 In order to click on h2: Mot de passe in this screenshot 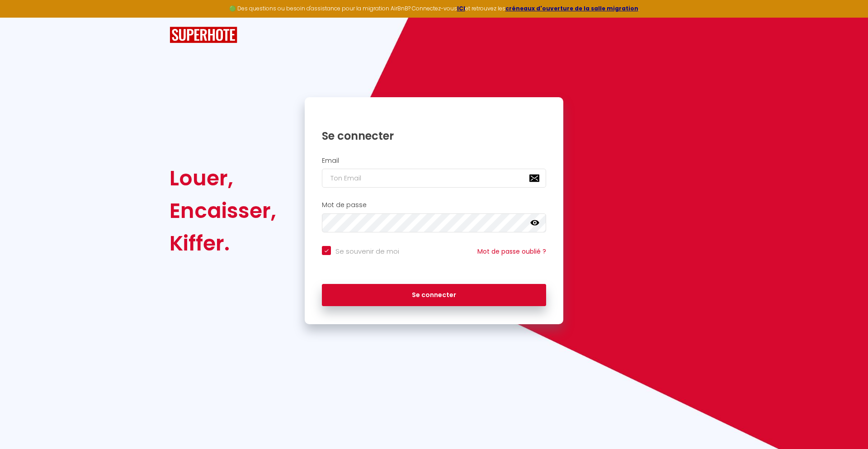, I will do `click(434, 205)`.